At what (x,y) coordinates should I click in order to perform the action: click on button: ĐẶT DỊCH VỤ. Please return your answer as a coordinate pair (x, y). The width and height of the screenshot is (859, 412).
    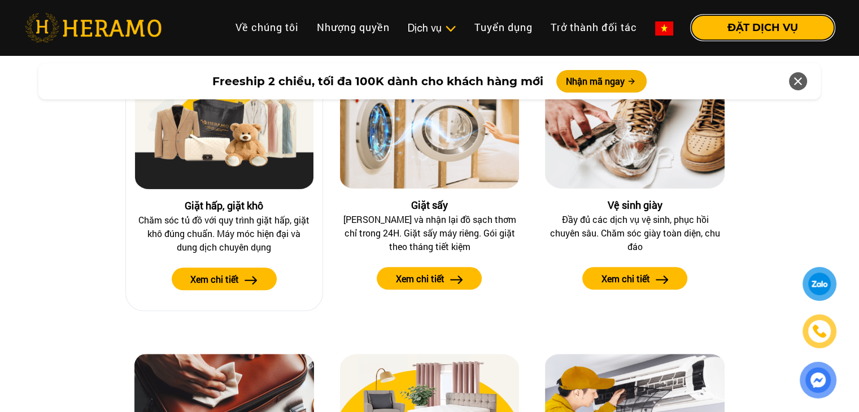
    Looking at the image, I should click on (762, 28).